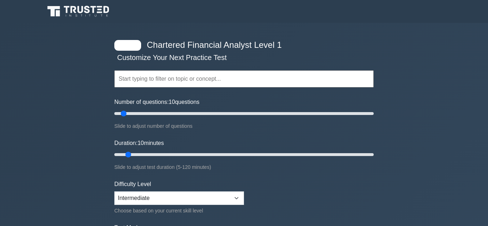 This screenshot has height=226, width=488. I want to click on label: Number of questions: questions, so click(157, 102).